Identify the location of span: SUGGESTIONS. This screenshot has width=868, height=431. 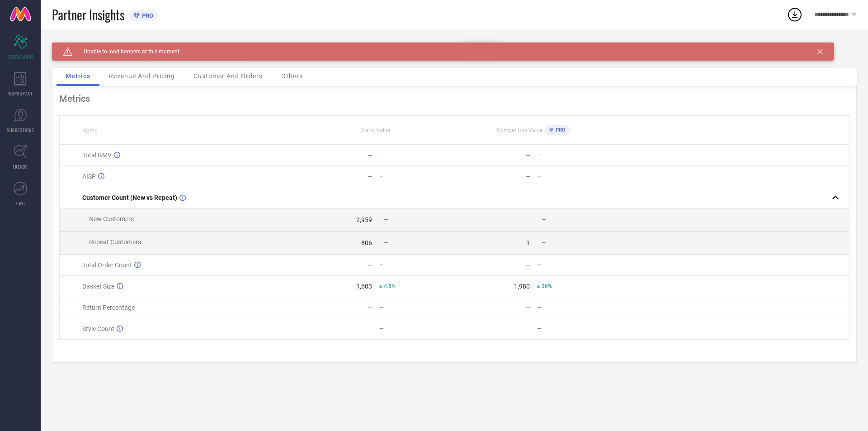
(20, 130).